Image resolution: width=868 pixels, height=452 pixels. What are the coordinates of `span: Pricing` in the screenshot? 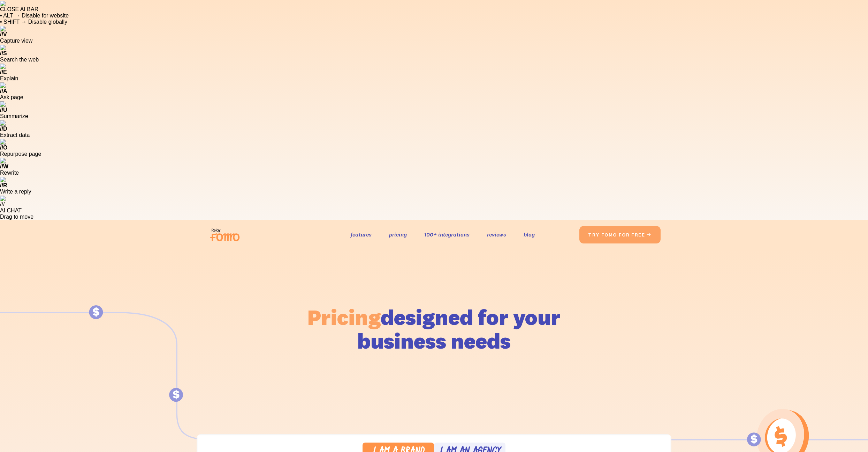 It's located at (345, 317).